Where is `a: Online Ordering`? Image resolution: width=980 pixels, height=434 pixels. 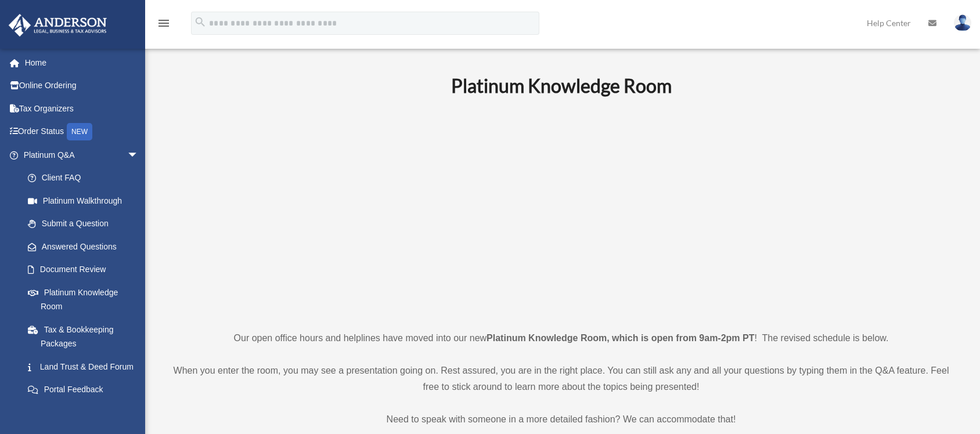 a: Online Ordering is located at coordinates (82, 86).